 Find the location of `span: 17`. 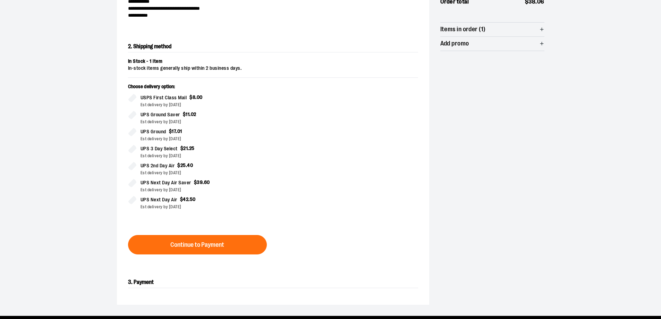

span: 17 is located at coordinates (174, 131).